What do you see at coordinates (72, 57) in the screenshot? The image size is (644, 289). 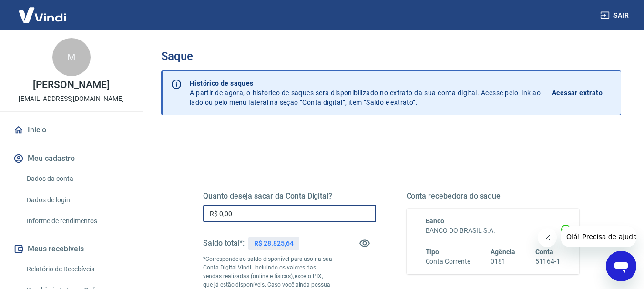 I see `div: M` at bounding box center [72, 57].